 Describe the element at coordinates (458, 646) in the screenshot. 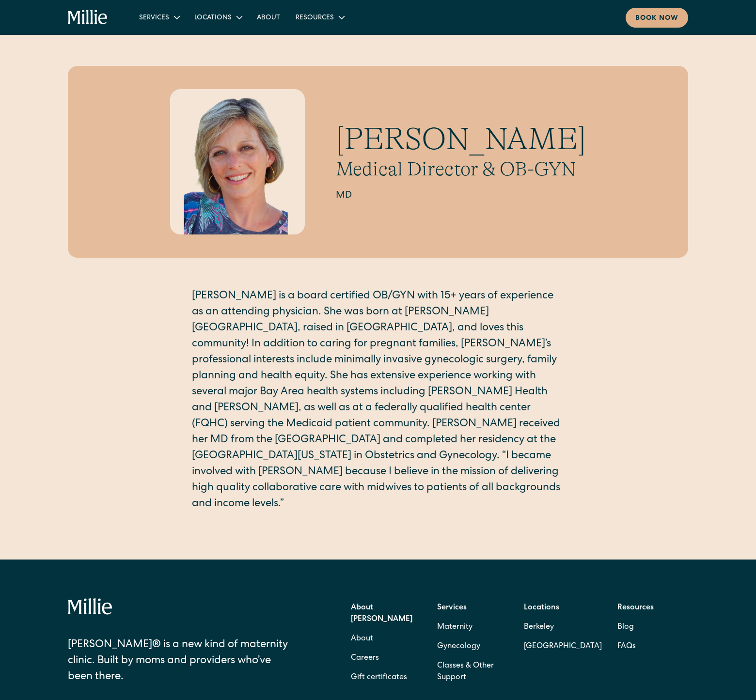

I see `a: Gynecology` at that location.